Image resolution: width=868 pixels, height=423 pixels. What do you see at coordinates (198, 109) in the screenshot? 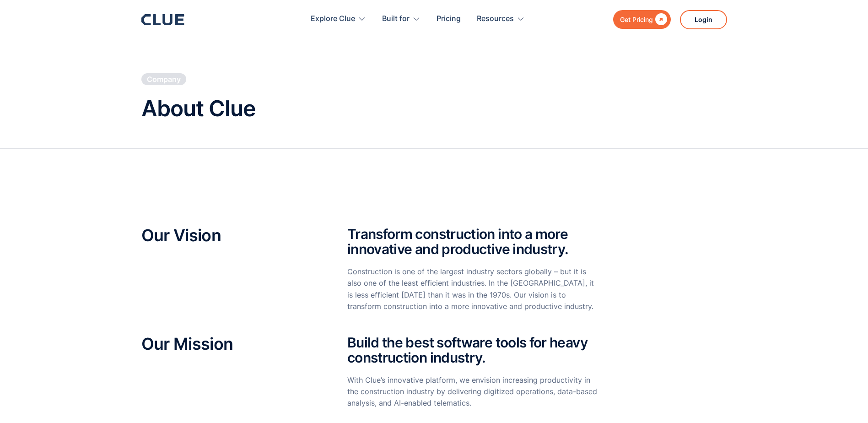
I see `h1: About Clue` at bounding box center [198, 109].